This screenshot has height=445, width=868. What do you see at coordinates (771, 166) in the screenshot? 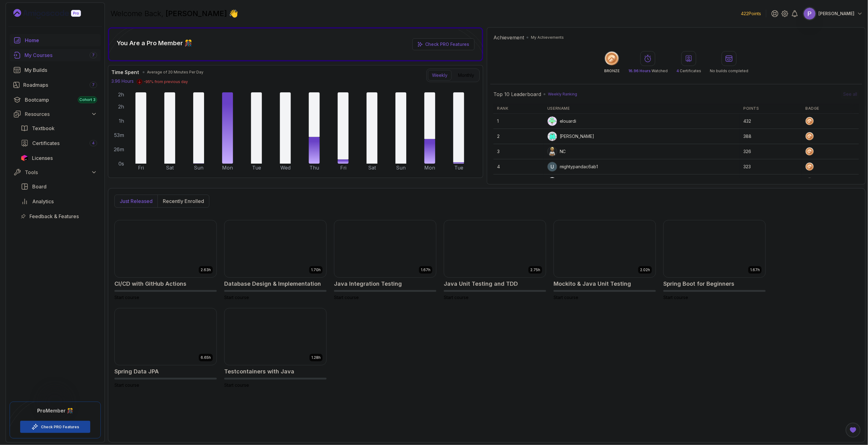
I see `td: 323` at bounding box center [771, 166].